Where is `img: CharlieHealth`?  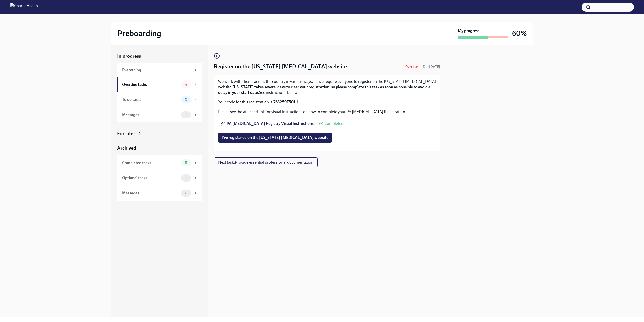 img: CharlieHealth is located at coordinates (24, 7).